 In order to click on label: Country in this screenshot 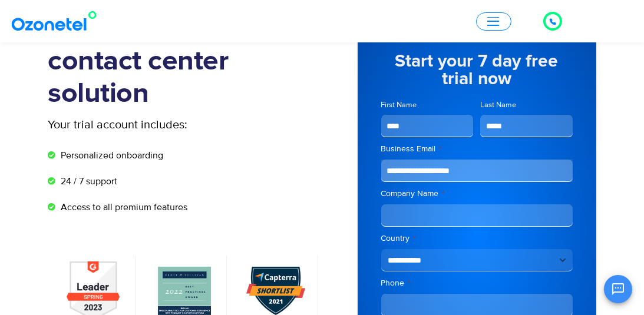, I will do `click(477, 238)`.